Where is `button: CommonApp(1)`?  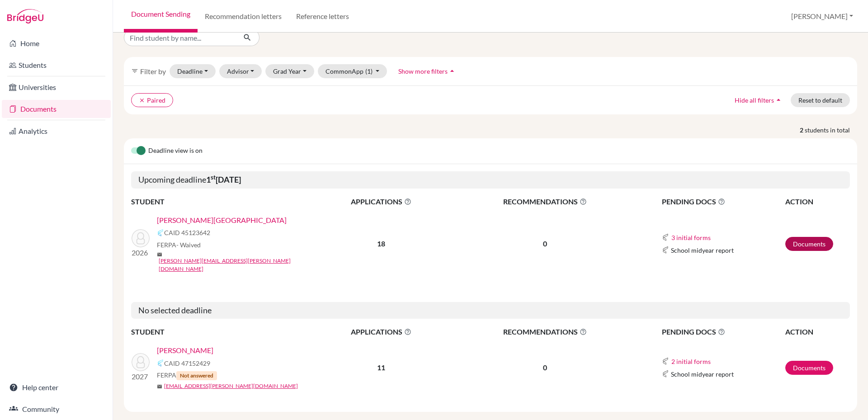 button: CommonApp(1) is located at coordinates (353, 71).